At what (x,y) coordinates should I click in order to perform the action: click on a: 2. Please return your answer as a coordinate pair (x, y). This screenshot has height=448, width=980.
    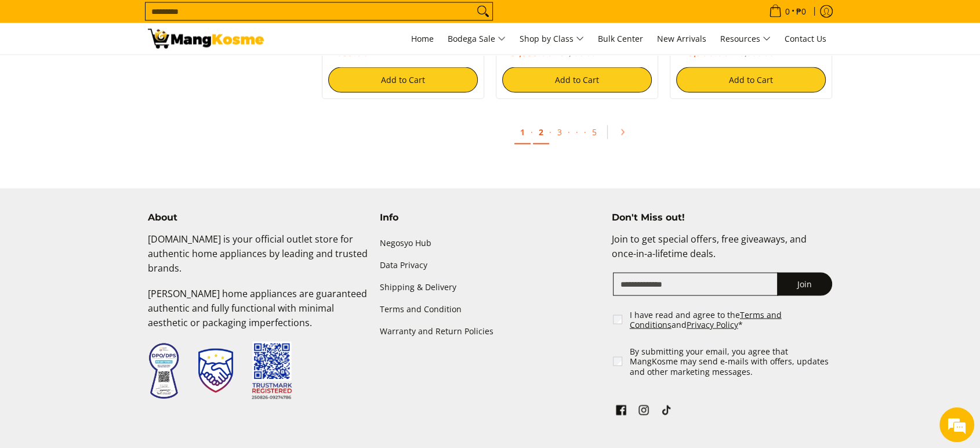
    Looking at the image, I should click on (541, 132).